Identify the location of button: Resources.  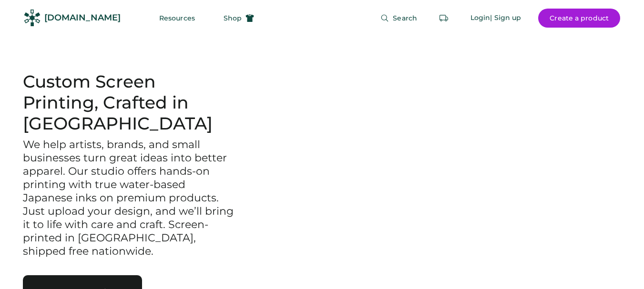
(177, 18).